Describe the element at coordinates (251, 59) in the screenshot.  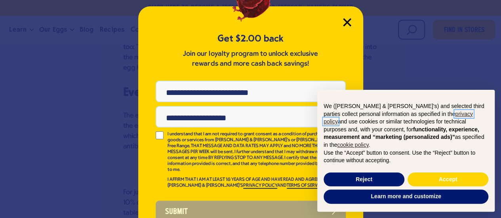
I see `p: Join our loyalty program to unlock exclusive rewards and more cash back savings!` at that location.